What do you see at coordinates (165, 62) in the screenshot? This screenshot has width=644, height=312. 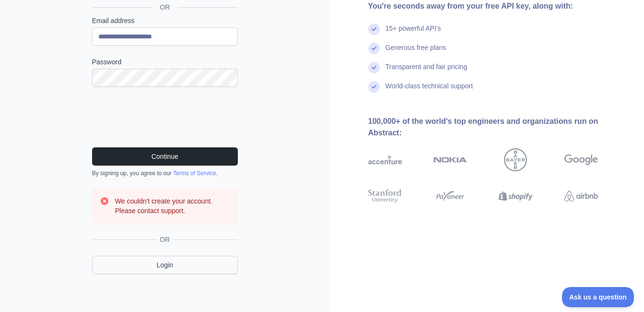 I see `label: Password` at bounding box center [165, 62].